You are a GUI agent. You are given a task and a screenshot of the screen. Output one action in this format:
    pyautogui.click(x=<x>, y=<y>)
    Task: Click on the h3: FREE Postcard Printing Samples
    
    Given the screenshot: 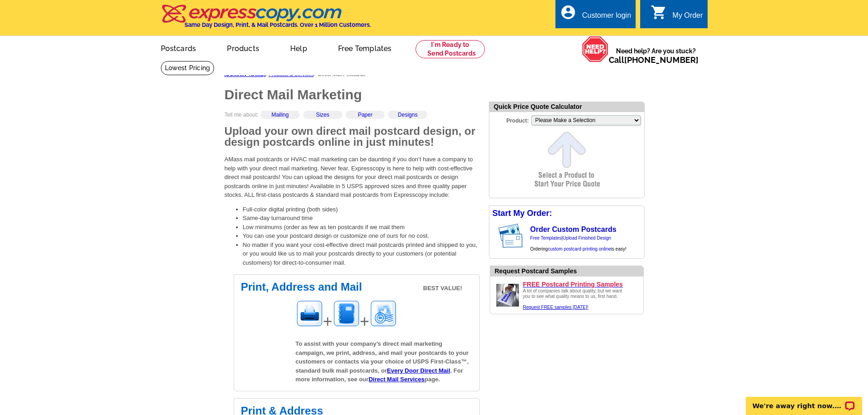 What is the action you would take?
    pyautogui.click(x=581, y=284)
    